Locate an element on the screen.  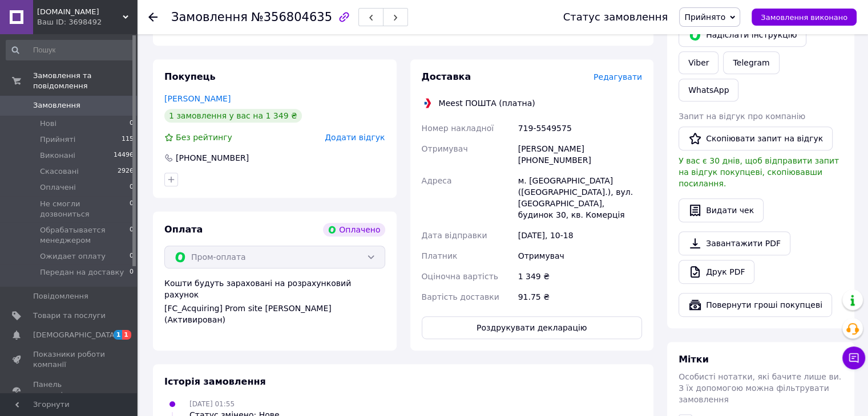
span: У вас є 30 днів, щоб відправити запит на відгук покупцеві, скопіювавши посилання. is located at coordinates (758, 172).